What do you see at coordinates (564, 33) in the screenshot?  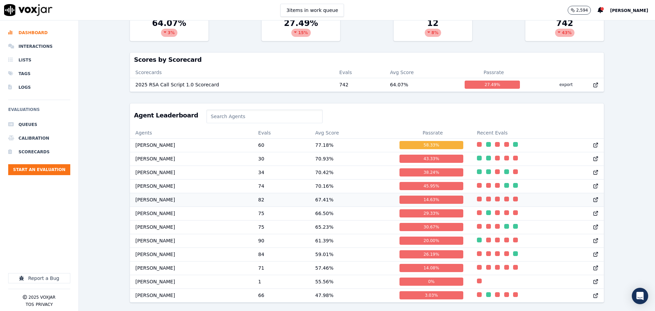 I see `div: 43 %` at bounding box center [564, 33].